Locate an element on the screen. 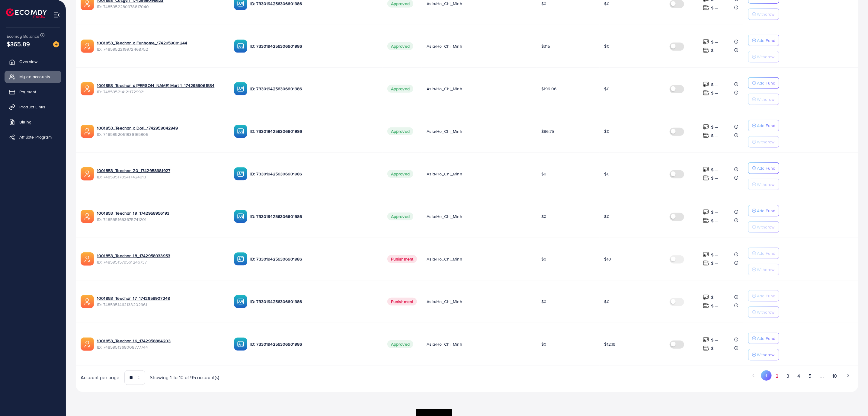 The height and width of the screenshot is (416, 868). a: 1001853_Teechan 18_1742958933953 is located at coordinates (161, 256).